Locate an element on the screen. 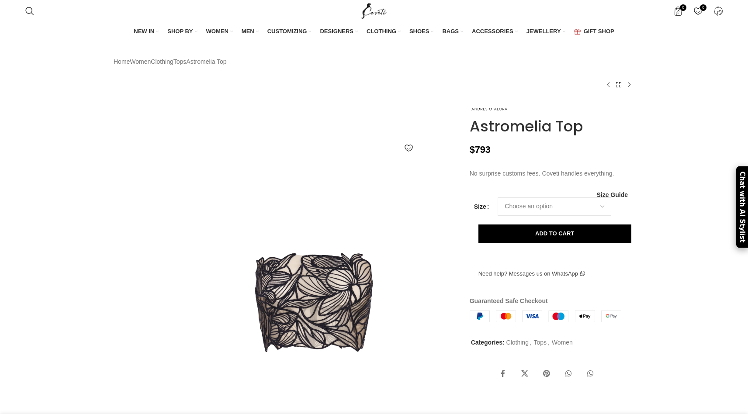 This screenshot has height=414, width=748. div: My Wishlist is located at coordinates (698, 11).